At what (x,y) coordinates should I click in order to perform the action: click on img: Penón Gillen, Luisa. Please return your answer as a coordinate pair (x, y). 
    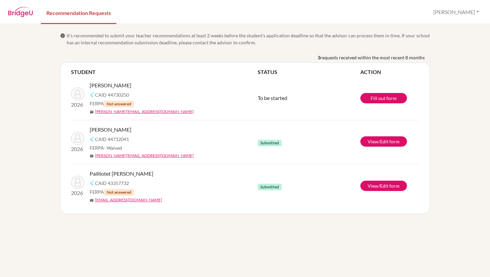
    Looking at the image, I should click on (78, 138).